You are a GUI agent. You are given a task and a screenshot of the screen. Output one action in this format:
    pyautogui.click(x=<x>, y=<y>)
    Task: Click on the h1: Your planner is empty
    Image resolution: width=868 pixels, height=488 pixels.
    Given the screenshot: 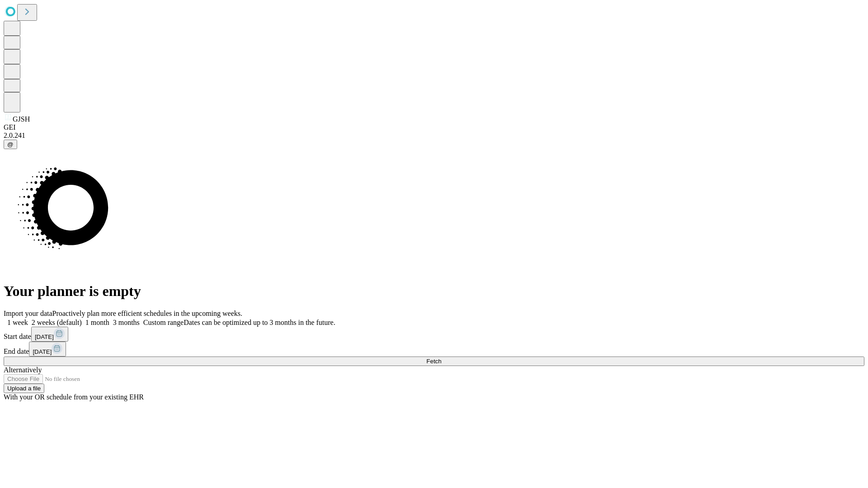 What is the action you would take?
    pyautogui.click(x=434, y=291)
    